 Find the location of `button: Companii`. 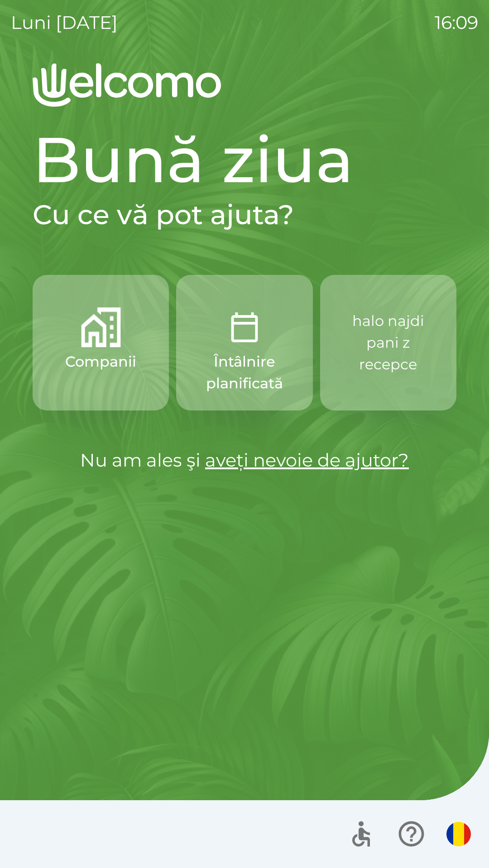

button: Companii is located at coordinates (101, 343).